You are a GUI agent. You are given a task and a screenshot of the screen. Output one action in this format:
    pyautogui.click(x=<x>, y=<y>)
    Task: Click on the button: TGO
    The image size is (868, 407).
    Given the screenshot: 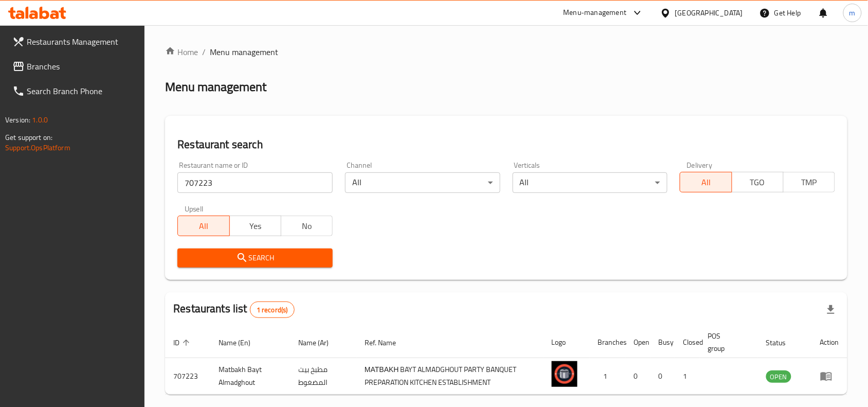 What is the action you would take?
    pyautogui.click(x=757, y=182)
    